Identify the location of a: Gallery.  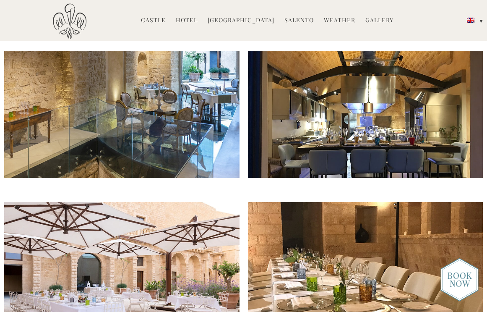
(379, 21).